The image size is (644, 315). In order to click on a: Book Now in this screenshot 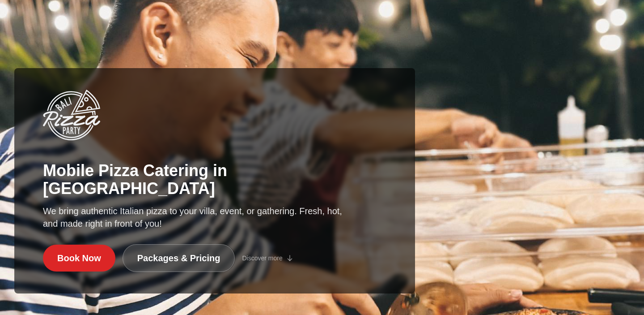, I will do `click(79, 258)`.